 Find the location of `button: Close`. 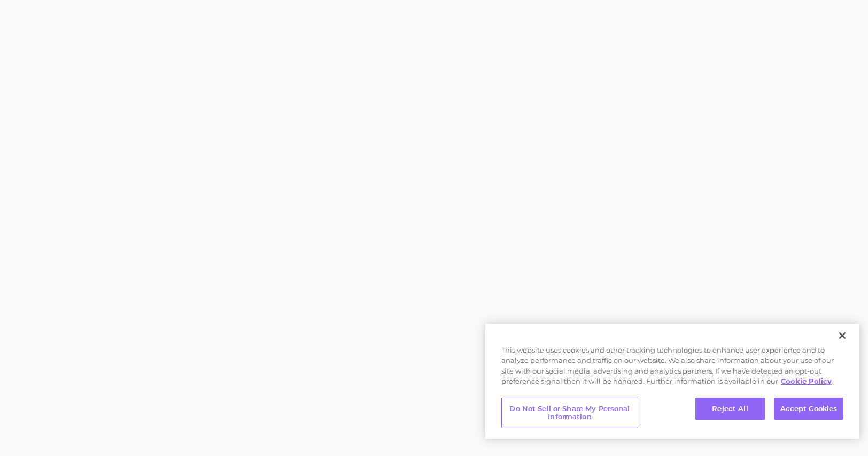

button: Close is located at coordinates (843, 335).